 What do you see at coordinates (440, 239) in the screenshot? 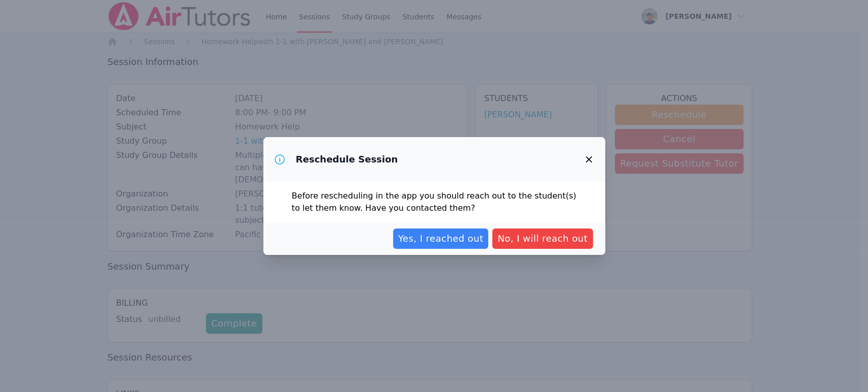
I see `span: Yes, I reached out` at bounding box center [440, 239].